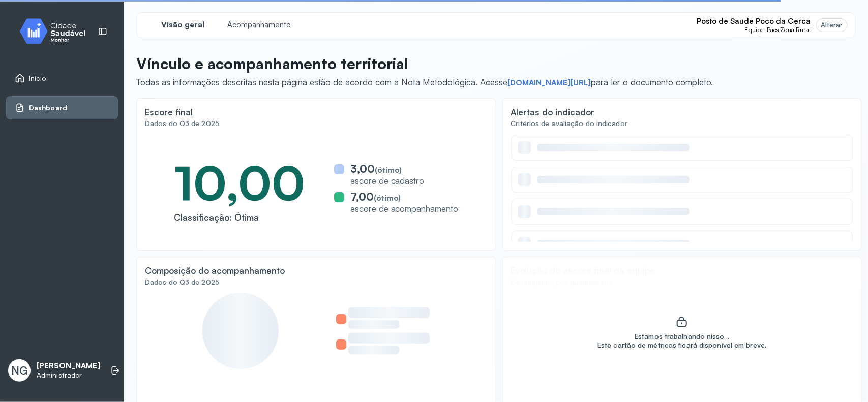 The image size is (868, 402). I want to click on div: Estamos trabalhando nisso..., so click(682, 336).